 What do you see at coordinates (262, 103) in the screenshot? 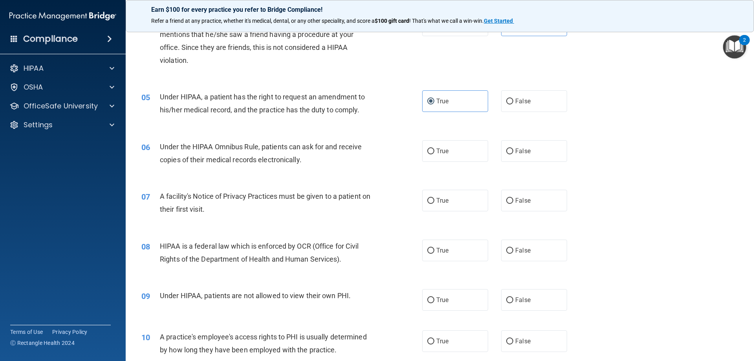
I see `span: Under HIPAA, a patient has the right to request an amendment to his/her medical record, and the p...` at bounding box center [262, 103].